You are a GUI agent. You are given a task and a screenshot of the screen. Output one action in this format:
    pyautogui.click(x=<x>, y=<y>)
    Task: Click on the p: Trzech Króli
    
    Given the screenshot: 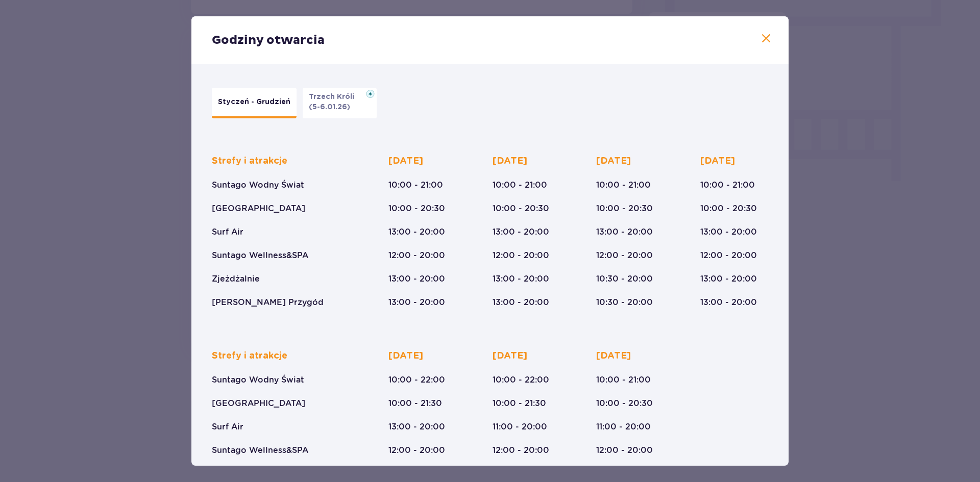 What is the action you would take?
    pyautogui.click(x=334, y=97)
    